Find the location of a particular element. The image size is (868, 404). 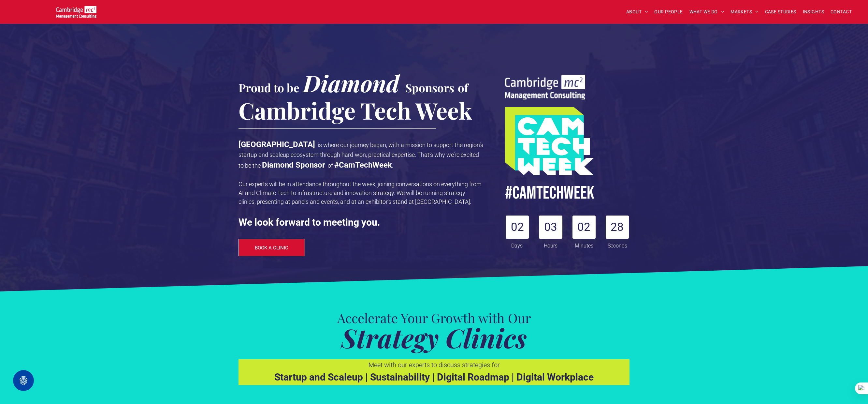

span: is where our journey began, with a mission to support the region’s startup and scaleup ecosystem ... is located at coordinates (361, 155).